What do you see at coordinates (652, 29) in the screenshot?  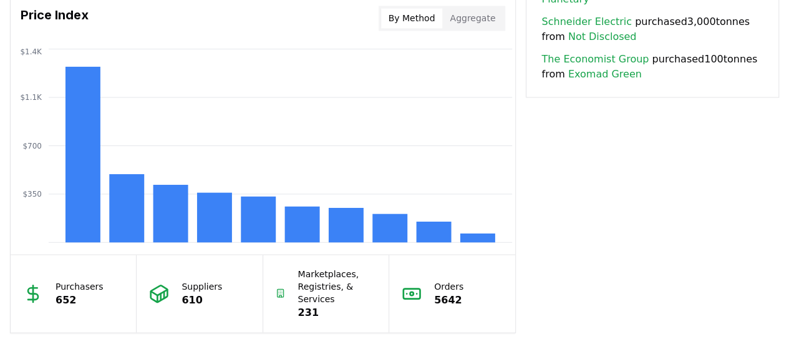 I see `span: purchased 3,000 tonnes from` at bounding box center [652, 29].